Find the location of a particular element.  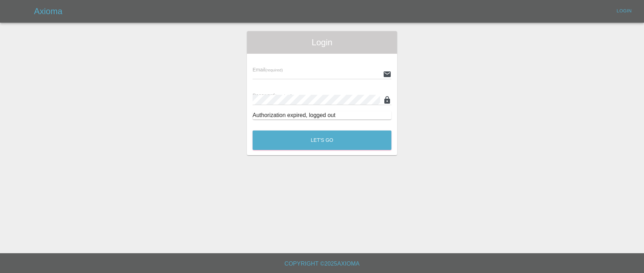

h6: Copyright © 2025 Axioma is located at coordinates (322, 264).